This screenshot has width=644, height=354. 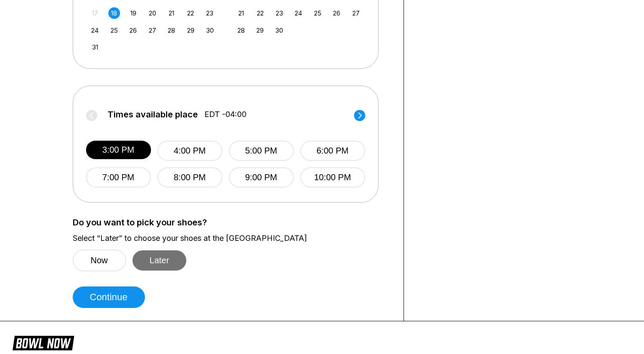 I want to click on button: Now, so click(x=99, y=260).